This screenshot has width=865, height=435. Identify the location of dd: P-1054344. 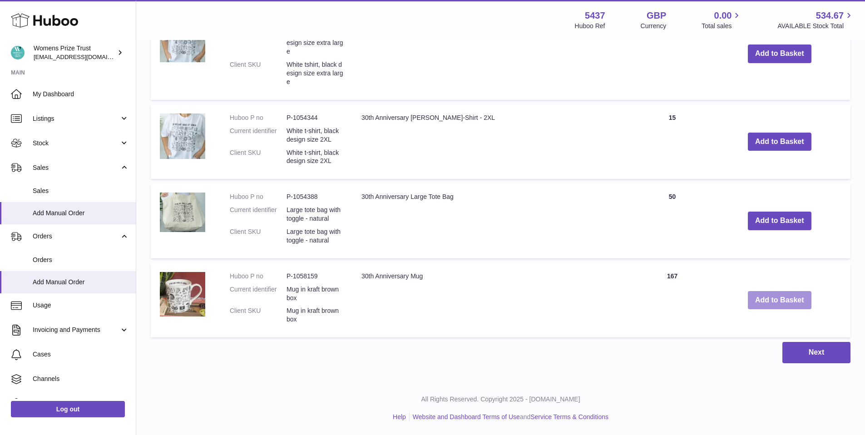
(315, 118).